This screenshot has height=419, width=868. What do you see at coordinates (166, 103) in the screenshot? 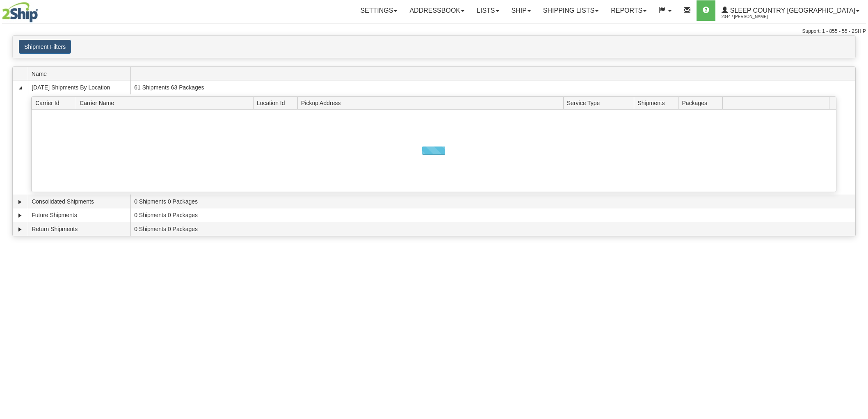
I see `span: Carrier Name` at bounding box center [166, 103].